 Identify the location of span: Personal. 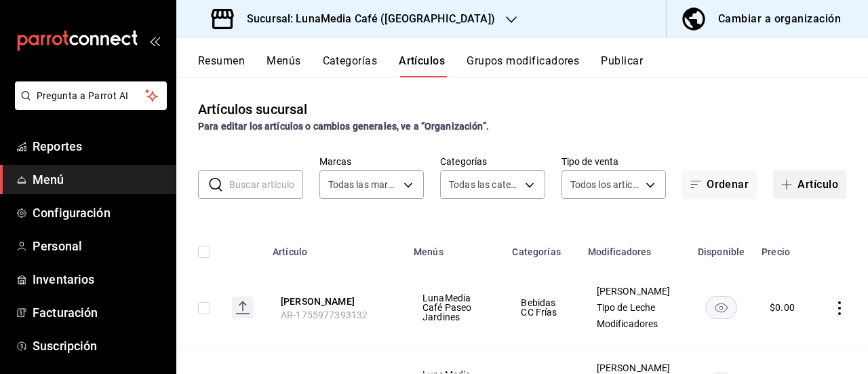
(99, 245).